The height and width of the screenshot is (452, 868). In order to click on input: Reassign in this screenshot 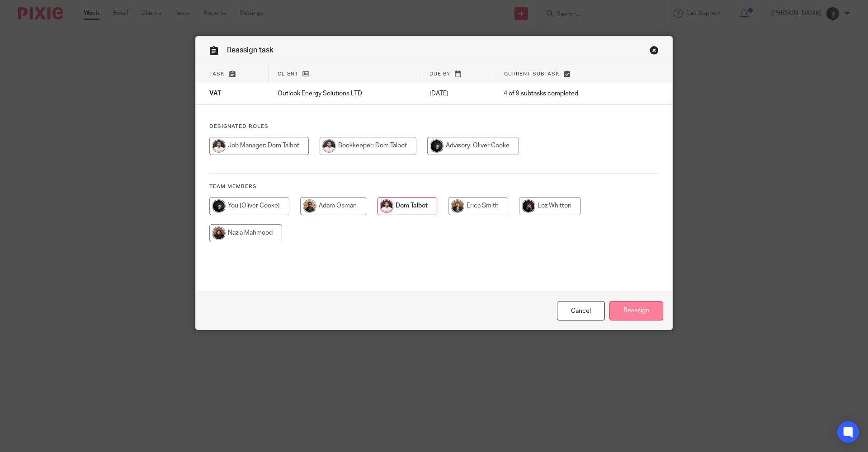, I will do `click(636, 311)`.